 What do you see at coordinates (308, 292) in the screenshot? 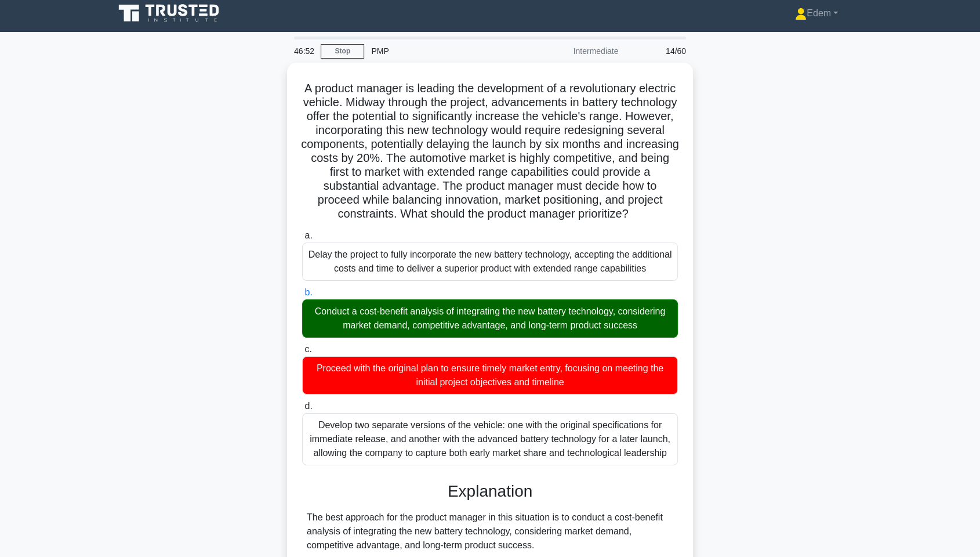
I see `span: b.` at bounding box center [308, 292].